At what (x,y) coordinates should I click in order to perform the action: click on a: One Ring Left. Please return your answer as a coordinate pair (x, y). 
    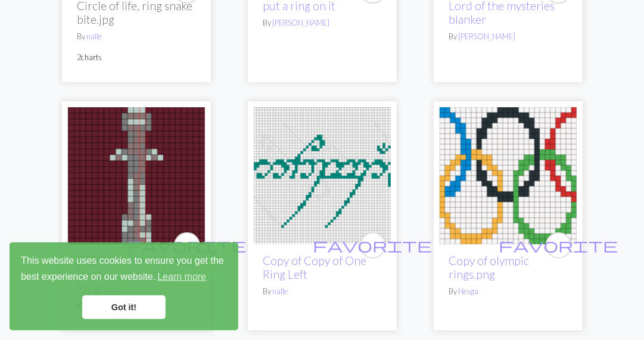
    Looking at the image, I should click on (322, 174).